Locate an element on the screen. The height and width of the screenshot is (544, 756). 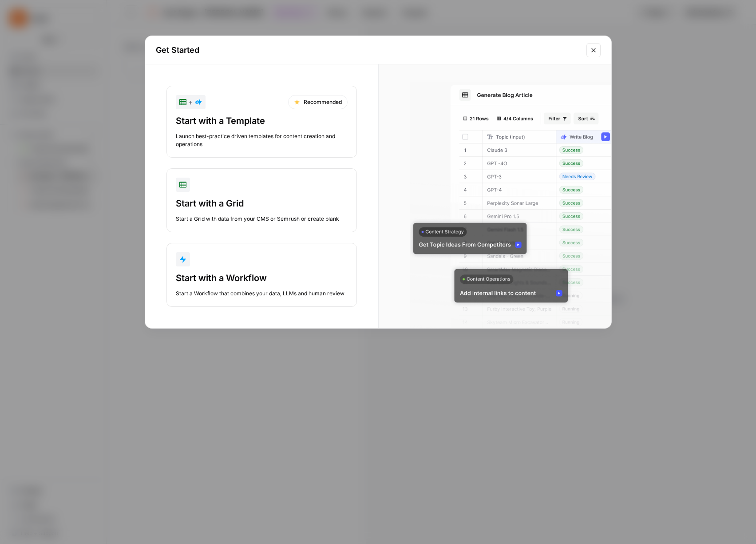
div: Launch best-practice driven templates for content creation and operations is located at coordinates (262, 140).